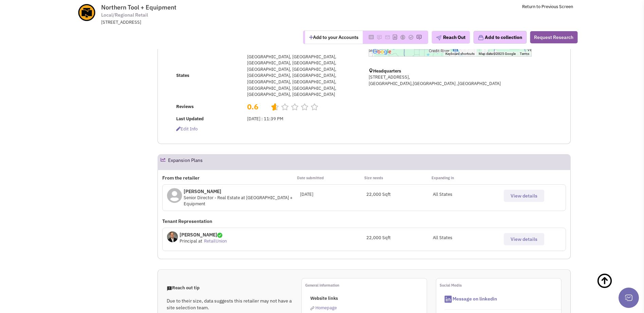 This screenshot has width=644, height=313. Describe the element at coordinates (481, 38) in the screenshot. I see `img: icon-collection-lavender.png` at that location.